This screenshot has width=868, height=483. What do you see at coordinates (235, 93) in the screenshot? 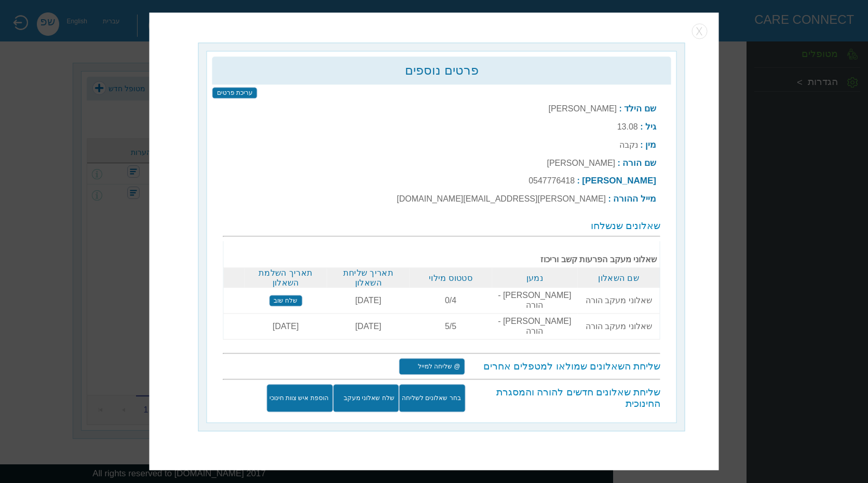
I see `input: עריכת פרטים` at bounding box center [235, 93].